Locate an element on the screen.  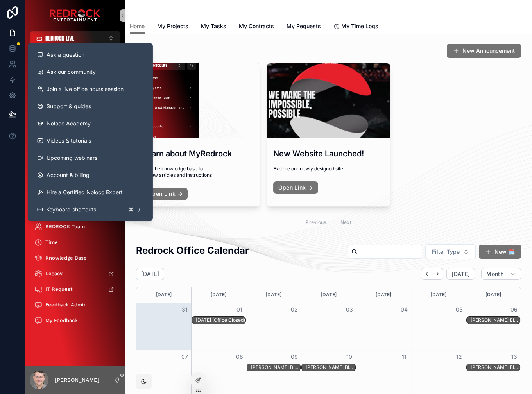
button: 09 is located at coordinates (294, 357).